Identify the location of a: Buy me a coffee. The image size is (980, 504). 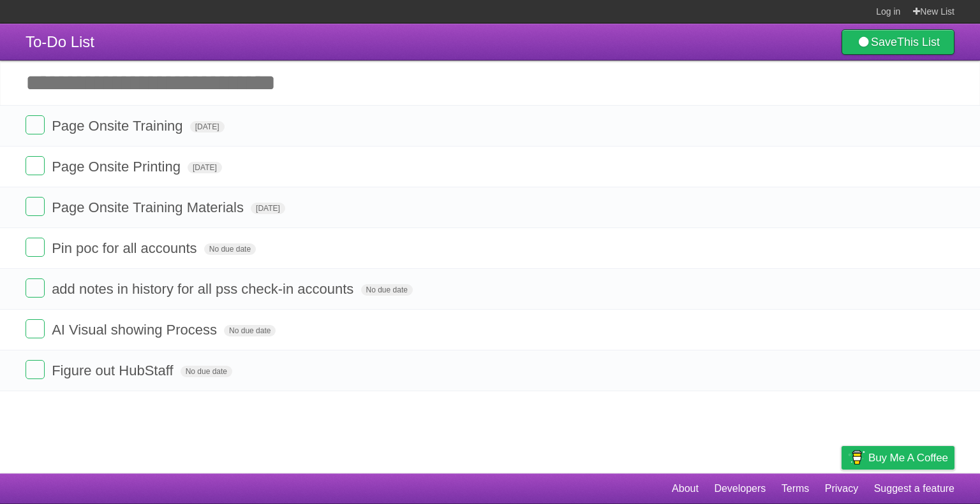
(898, 458).